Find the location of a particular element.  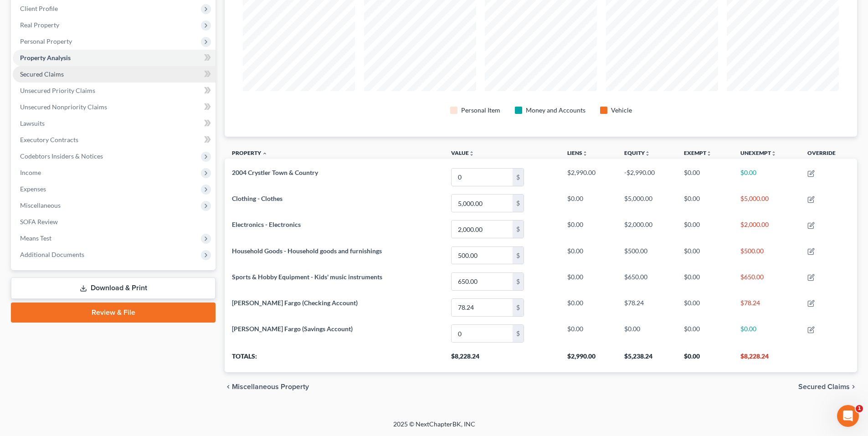

span: Unsecured Priority Claims is located at coordinates (58, 90).